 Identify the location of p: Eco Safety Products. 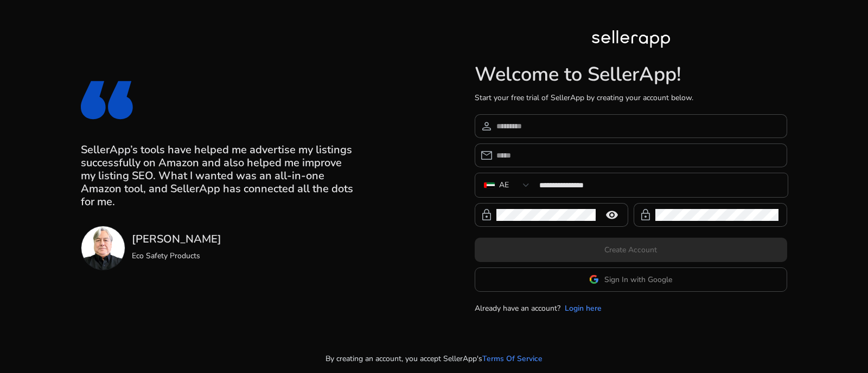
(176, 256).